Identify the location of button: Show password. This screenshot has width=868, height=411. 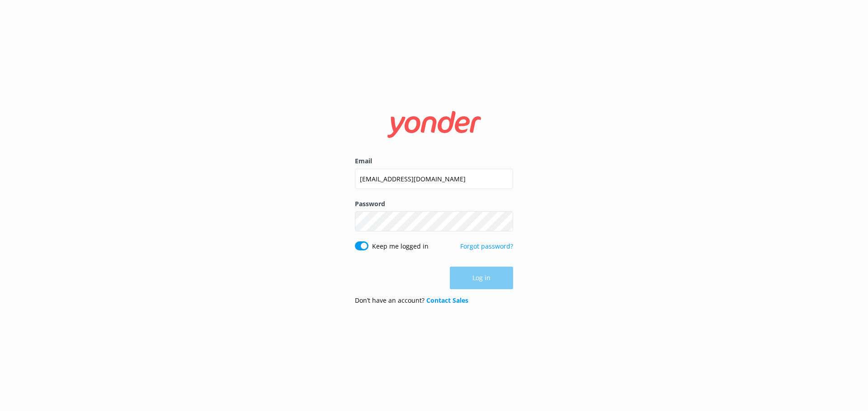
(504, 222).